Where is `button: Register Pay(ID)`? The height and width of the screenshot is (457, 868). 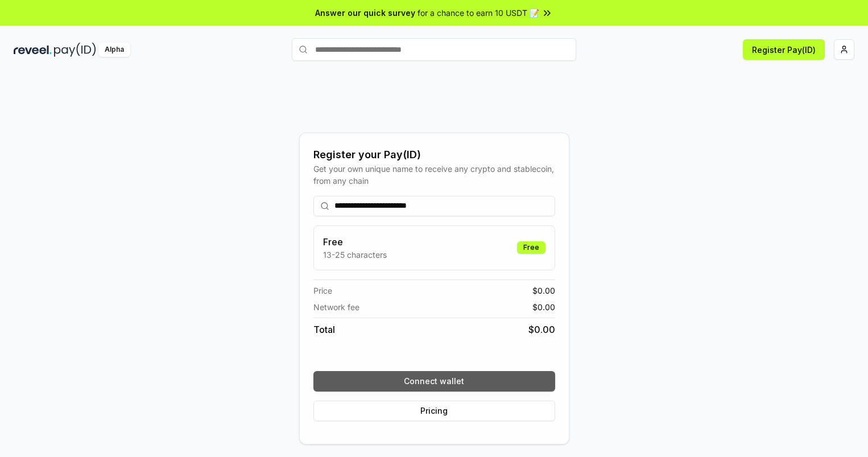 button: Register Pay(ID) is located at coordinates (784, 50).